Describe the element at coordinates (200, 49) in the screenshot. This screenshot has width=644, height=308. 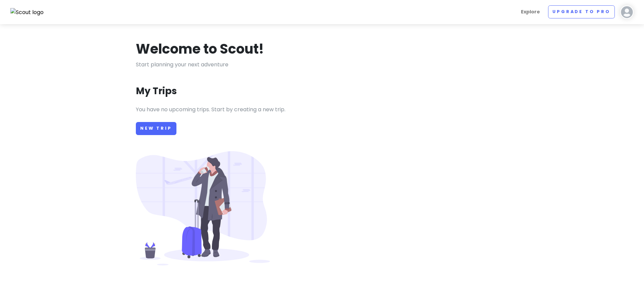
I see `h1: Welcome to Scout!` at that location.